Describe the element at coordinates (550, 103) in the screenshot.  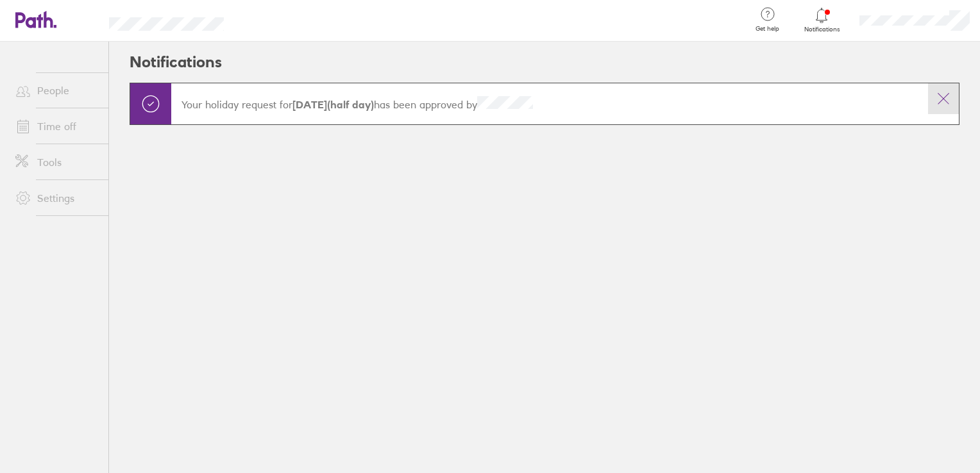
I see `p: Your holiday request for has been approved by` at that location.